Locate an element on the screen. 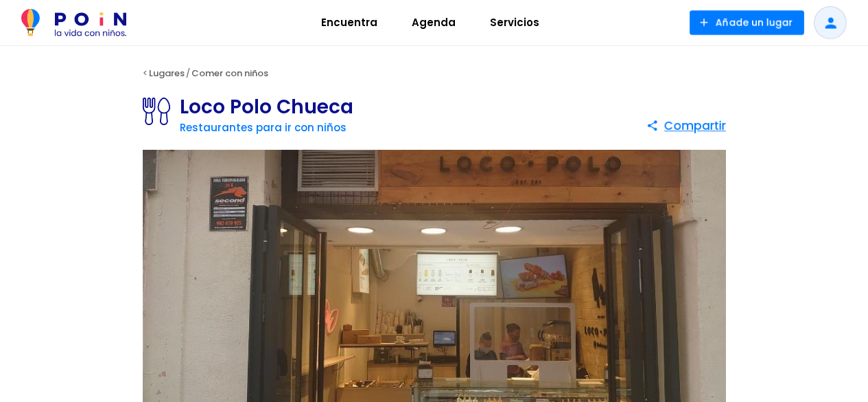  a: Servicios is located at coordinates (514, 23).